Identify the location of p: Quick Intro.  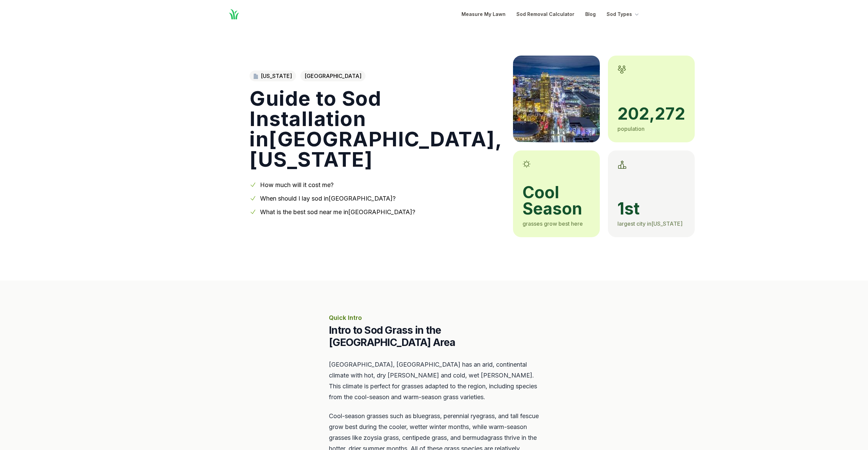
(434, 318).